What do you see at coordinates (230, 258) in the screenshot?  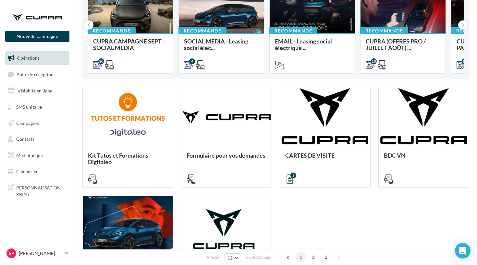 I see `span: 12` at bounding box center [230, 258].